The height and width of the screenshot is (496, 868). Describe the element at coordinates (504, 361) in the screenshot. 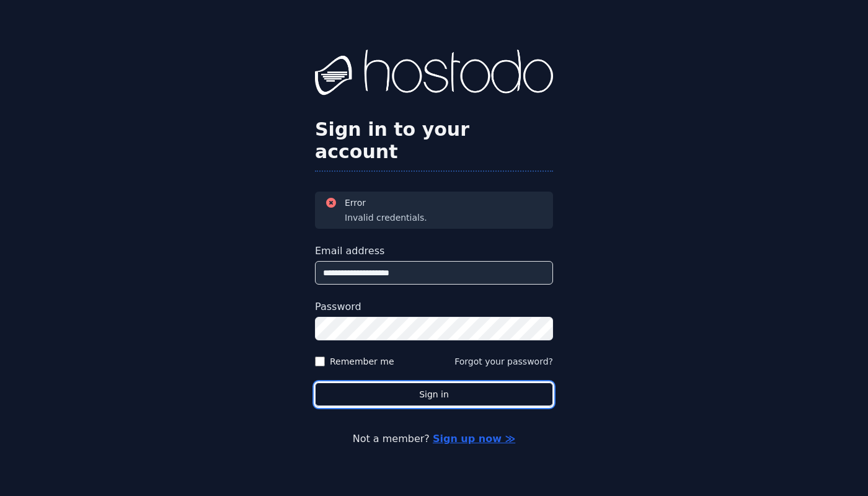

I see `button: Forgot your password?` at that location.